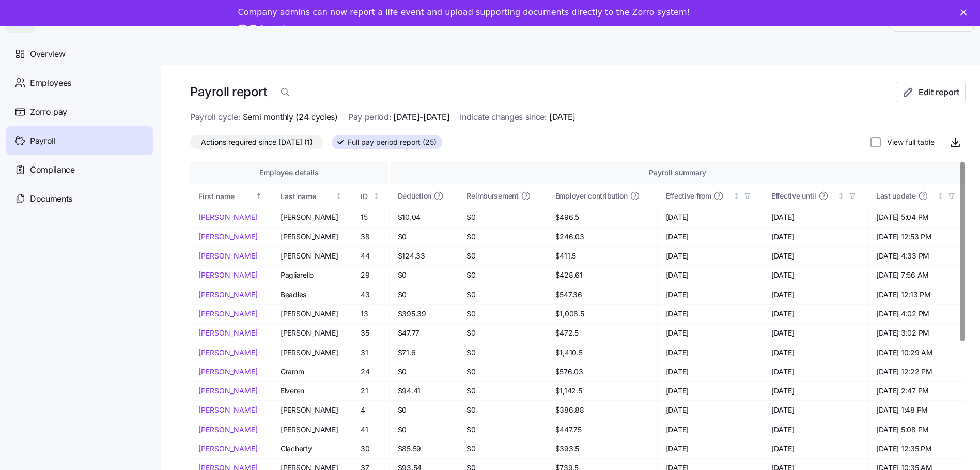  I want to click on span: $547.36, so click(602, 295).